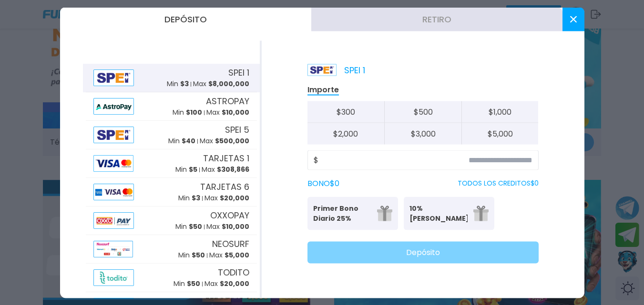  I want to click on span: TODITO, so click(234, 273).